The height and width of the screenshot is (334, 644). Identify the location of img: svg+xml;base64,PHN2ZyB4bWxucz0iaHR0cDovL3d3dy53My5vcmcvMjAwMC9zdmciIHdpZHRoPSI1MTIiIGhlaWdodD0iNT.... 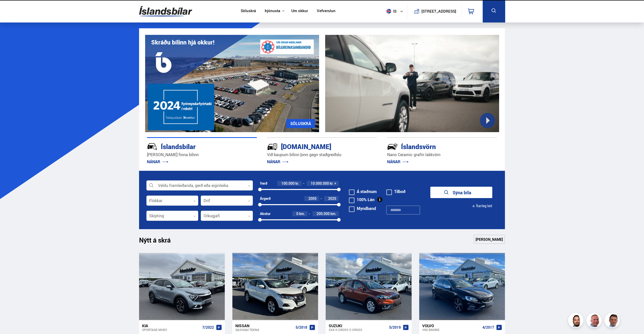
(388, 11).